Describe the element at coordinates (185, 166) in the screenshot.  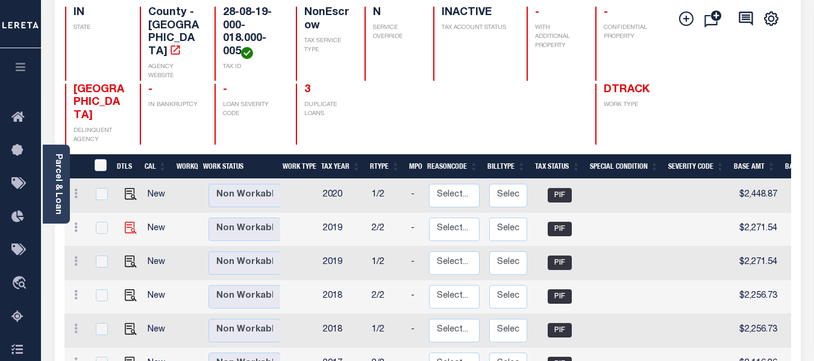
I see `th: WorkQ` at that location.